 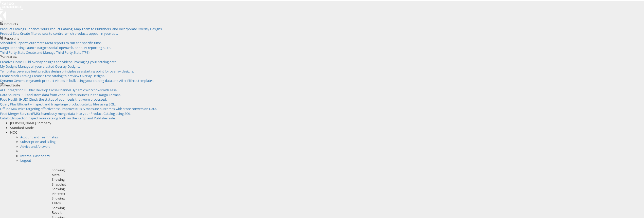 What do you see at coordinates (26, 159) in the screenshot?
I see `a: Logout` at bounding box center [26, 159].